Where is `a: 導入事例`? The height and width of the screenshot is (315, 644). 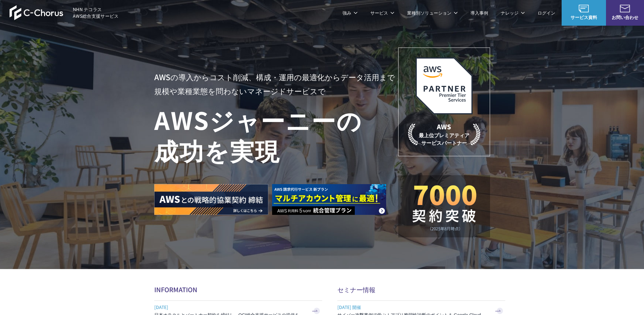 a: 導入事例 is located at coordinates (479, 13).